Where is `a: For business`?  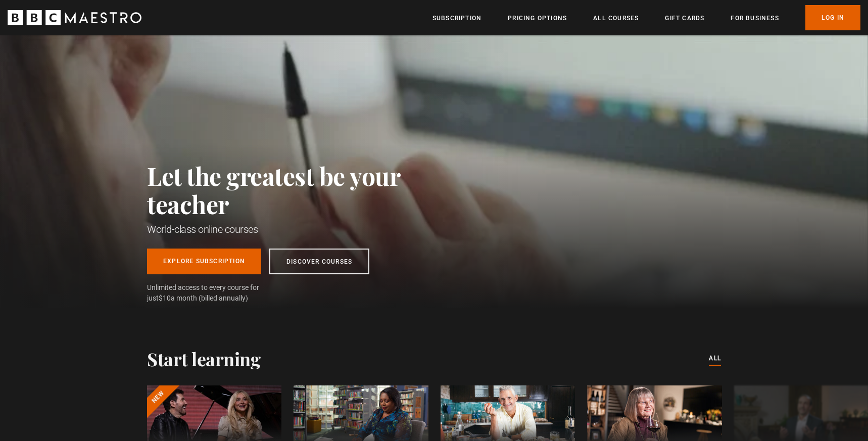
a: For business is located at coordinates (754, 18).